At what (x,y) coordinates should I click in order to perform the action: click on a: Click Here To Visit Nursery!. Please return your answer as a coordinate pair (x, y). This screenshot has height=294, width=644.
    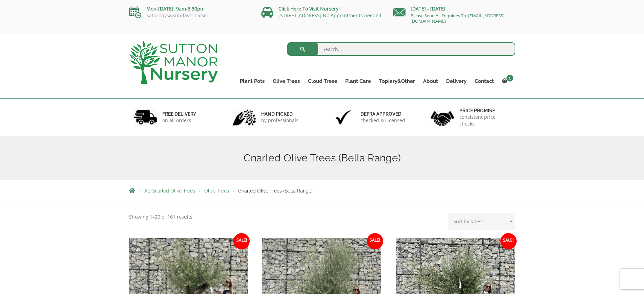
    Looking at the image, I should click on (309, 8).